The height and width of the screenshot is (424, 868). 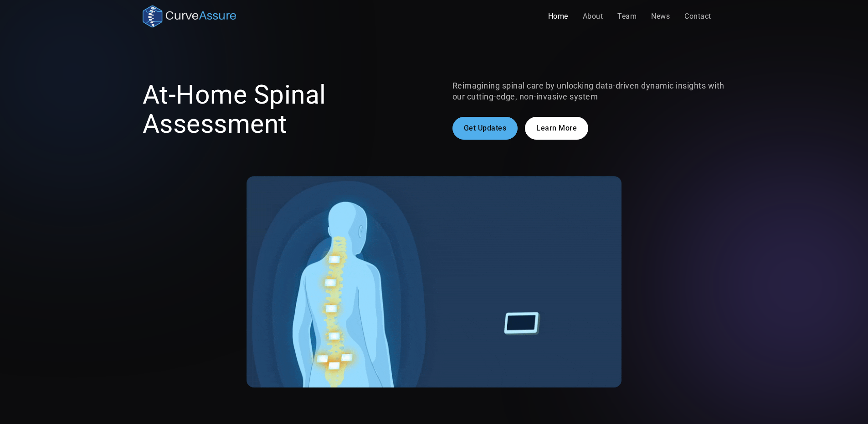 What do you see at coordinates (189, 16) in the screenshot?
I see `a: home` at bounding box center [189, 16].